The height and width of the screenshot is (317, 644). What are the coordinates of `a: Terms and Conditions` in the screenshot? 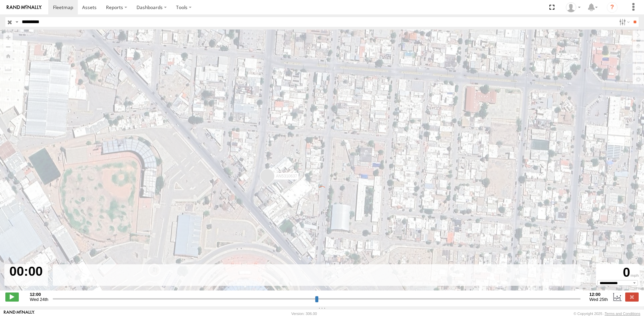 It's located at (622, 314).